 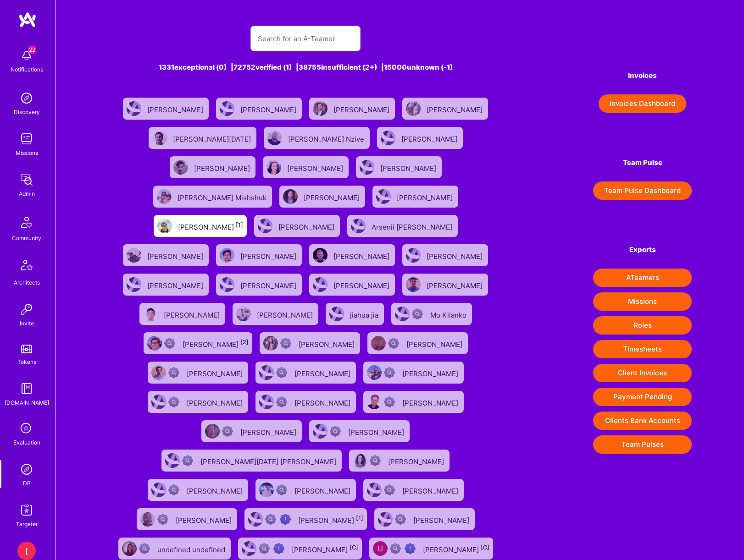 I want to click on div: Missions, so click(x=26, y=153).